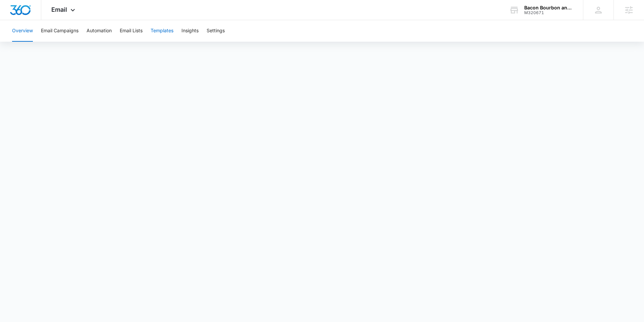 Image resolution: width=644 pixels, height=322 pixels. Describe the element at coordinates (549, 8) in the screenshot. I see `div: account name` at that location.